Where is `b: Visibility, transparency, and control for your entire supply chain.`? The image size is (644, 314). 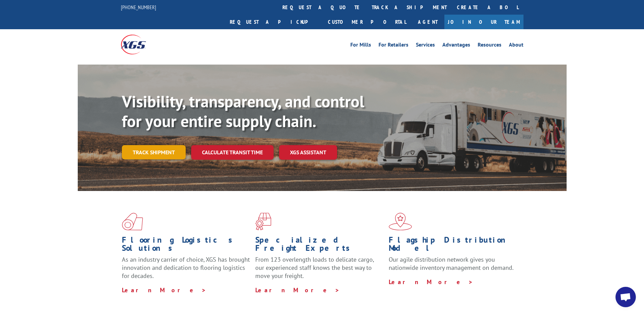 b: Visibility, transparency, and control for your entire supply chain. is located at coordinates (243, 111).